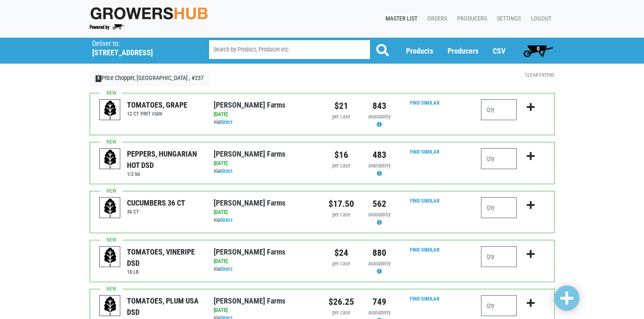 This screenshot has height=319, width=644. Describe the element at coordinates (164, 272) in the screenshot. I see `h6: 18 LB` at that location.